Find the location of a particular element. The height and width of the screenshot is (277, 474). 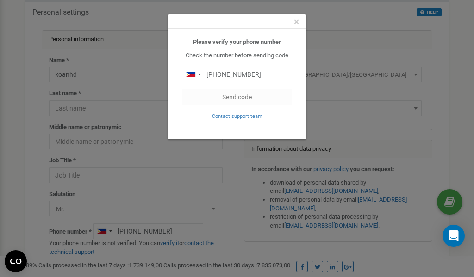

input: 0905 123 4567 is located at coordinates (237, 74).